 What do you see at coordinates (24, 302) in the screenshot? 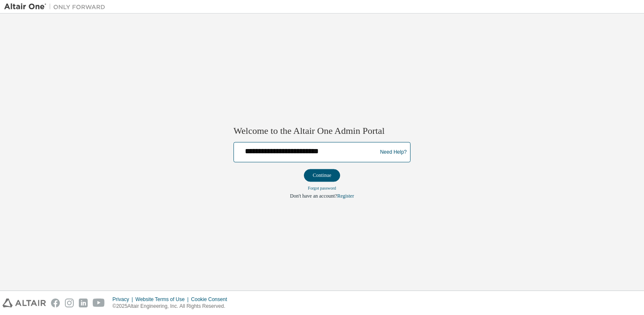
I see `img: altair_logo.svg` at bounding box center [24, 302].